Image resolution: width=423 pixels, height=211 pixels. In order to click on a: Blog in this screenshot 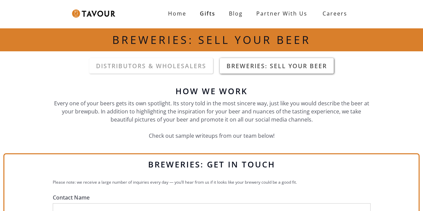, I will do `click(235, 14)`.